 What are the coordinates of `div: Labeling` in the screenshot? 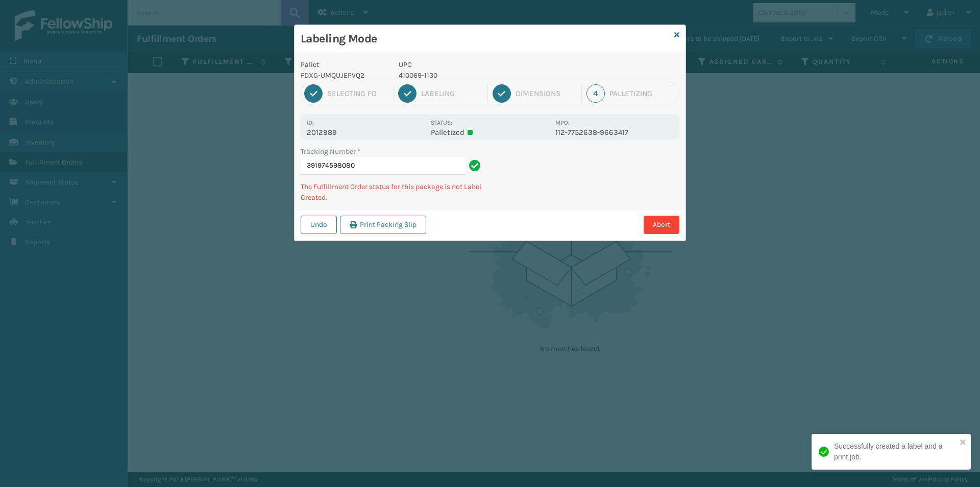 It's located at (452, 94).